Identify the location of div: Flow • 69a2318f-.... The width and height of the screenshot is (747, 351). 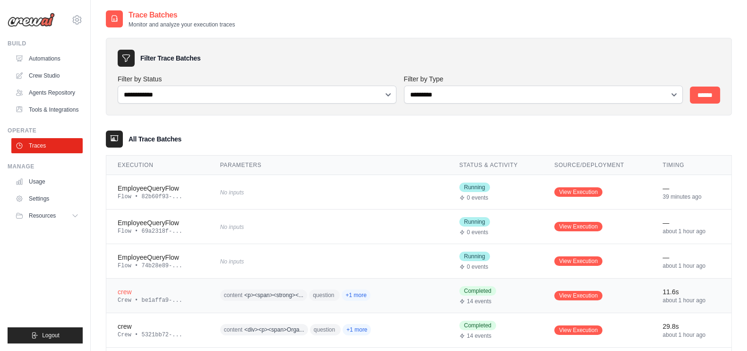
(157, 231).